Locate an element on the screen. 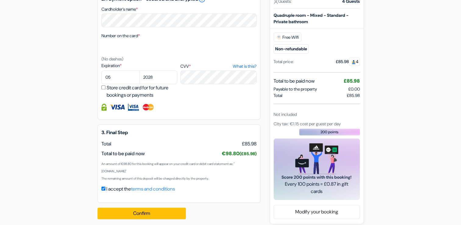 The image size is (461, 225). span: Payable to the property is located at coordinates (295, 89).